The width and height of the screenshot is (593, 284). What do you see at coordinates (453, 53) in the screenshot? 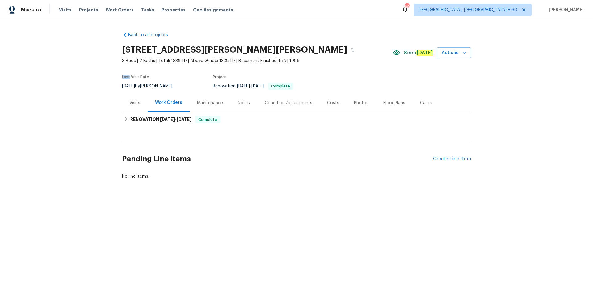
I see `button: Actions` at bounding box center [453, 53].